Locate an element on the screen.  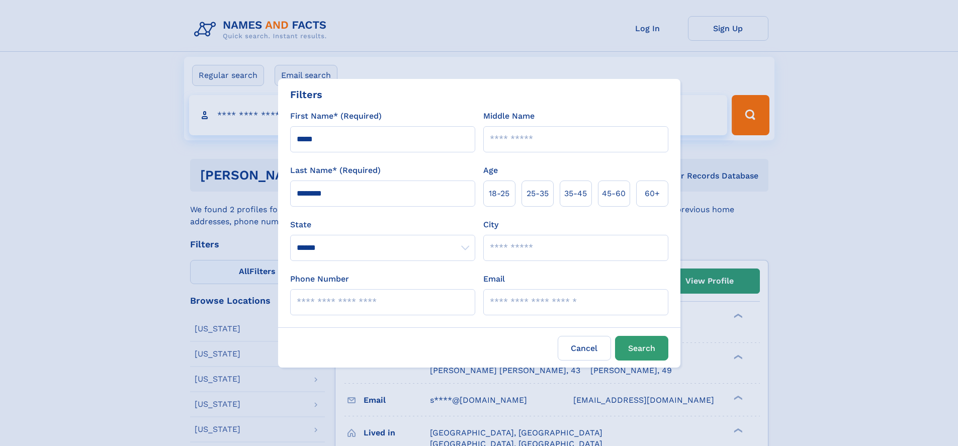
label: Cancel is located at coordinates (584, 348).